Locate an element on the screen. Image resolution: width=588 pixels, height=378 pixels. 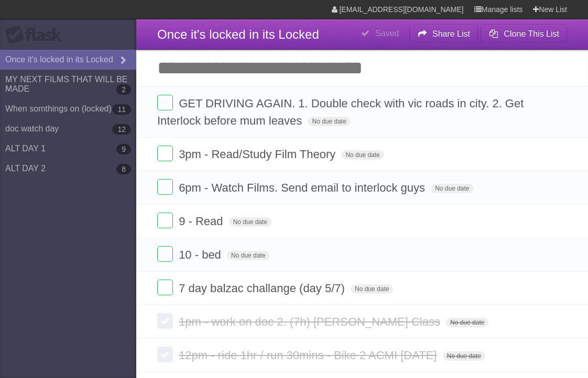
button: Clone This List is located at coordinates (524, 34).